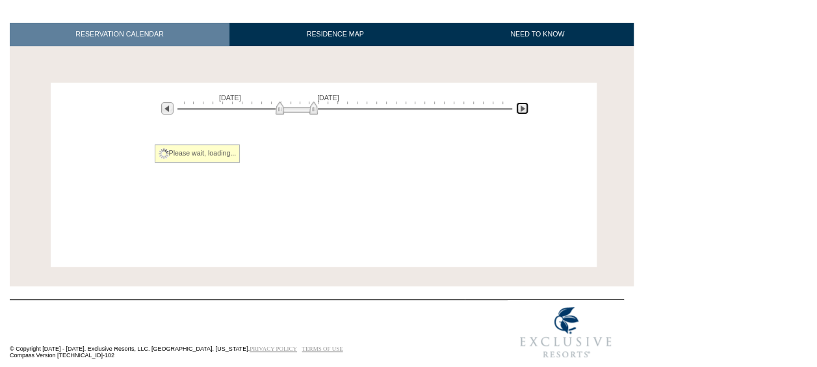 This screenshot has width=817, height=367. I want to click on a: NEED TO KNOW, so click(537, 34).